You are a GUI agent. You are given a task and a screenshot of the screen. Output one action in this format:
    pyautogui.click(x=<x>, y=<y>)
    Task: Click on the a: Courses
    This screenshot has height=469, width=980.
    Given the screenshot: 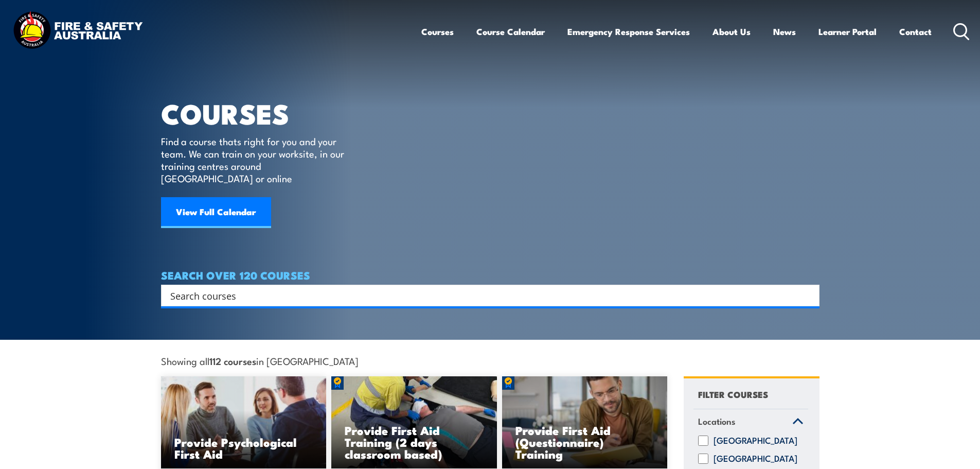 What is the action you would take?
    pyautogui.click(x=437, y=31)
    